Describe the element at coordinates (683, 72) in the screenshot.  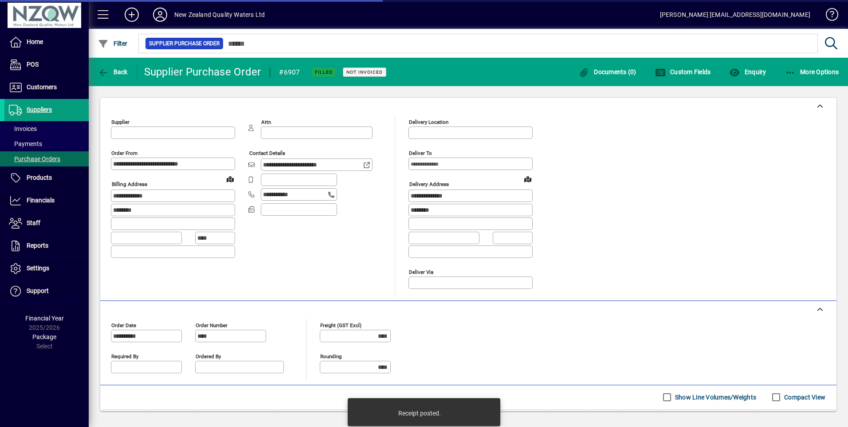
I see `button: Custom Fields` at that location.